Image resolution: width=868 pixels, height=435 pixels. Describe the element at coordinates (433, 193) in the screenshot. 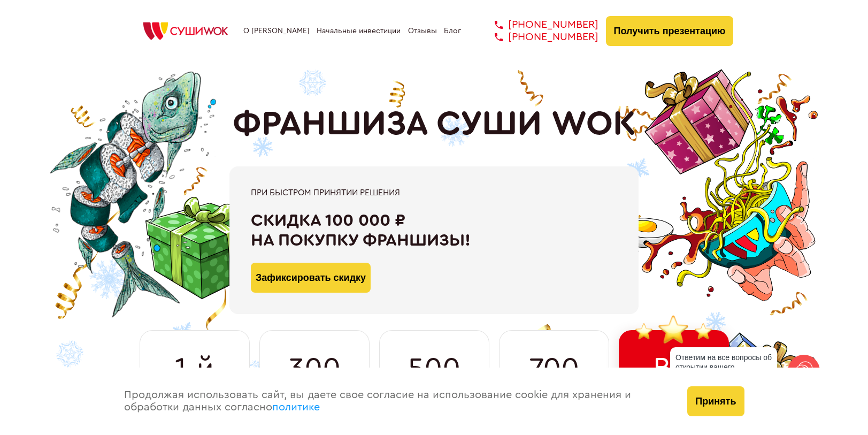

I see `div: При быстром принятии решения` at that location.